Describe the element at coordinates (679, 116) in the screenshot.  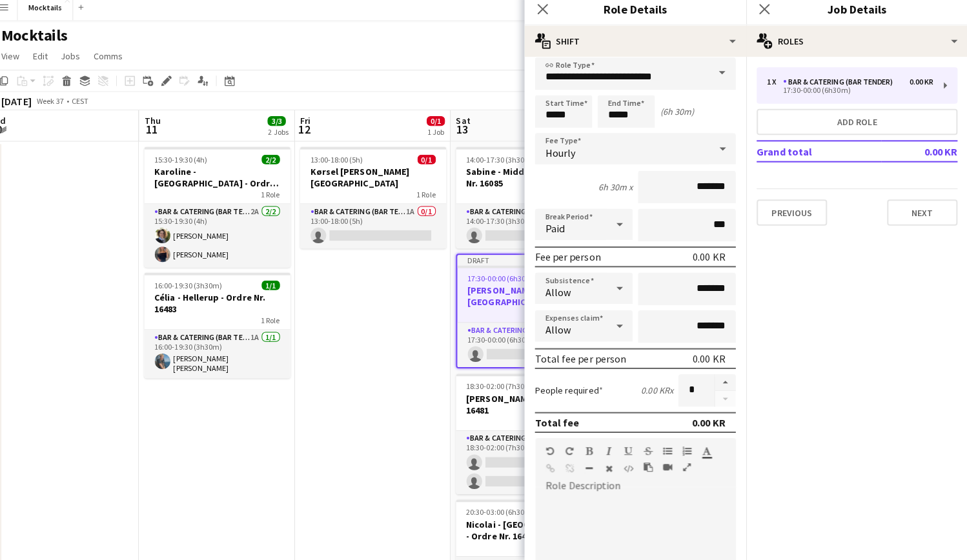
I see `div: (6h 30m)` at that location.